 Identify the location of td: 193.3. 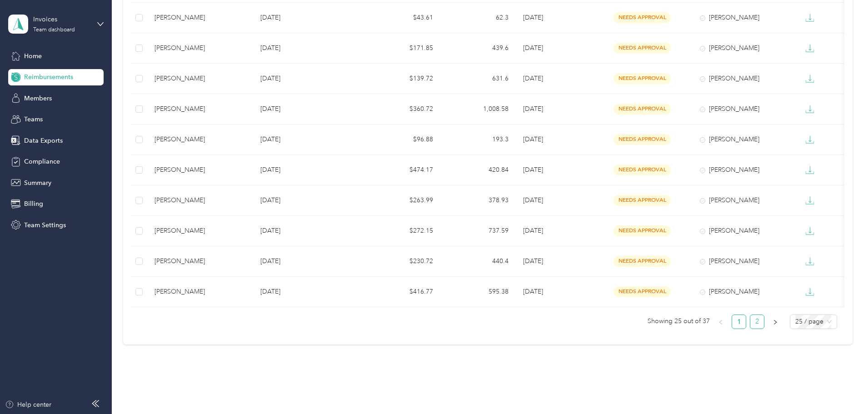
(478, 140).